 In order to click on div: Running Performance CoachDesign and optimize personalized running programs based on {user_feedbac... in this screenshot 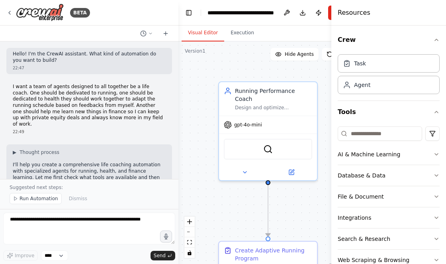, I will do `click(268, 131)`.